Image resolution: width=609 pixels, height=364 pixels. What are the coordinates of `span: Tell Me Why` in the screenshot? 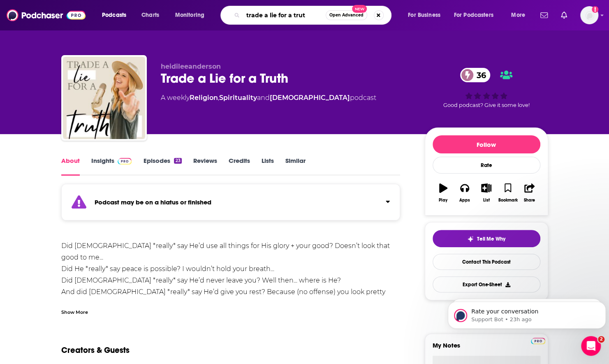 It's located at (491, 239).